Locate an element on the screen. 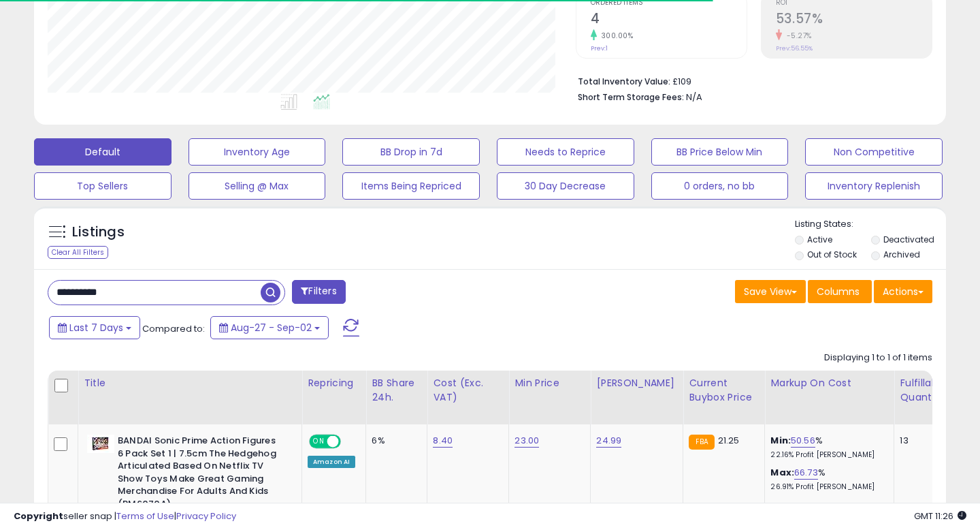  span: Compared to: is located at coordinates (173, 329).